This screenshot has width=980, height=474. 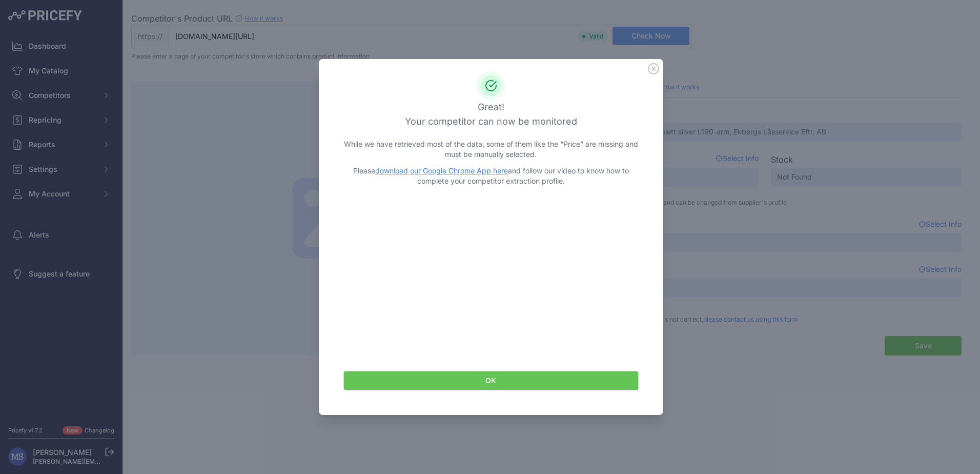 I want to click on button: OK, so click(x=491, y=380).